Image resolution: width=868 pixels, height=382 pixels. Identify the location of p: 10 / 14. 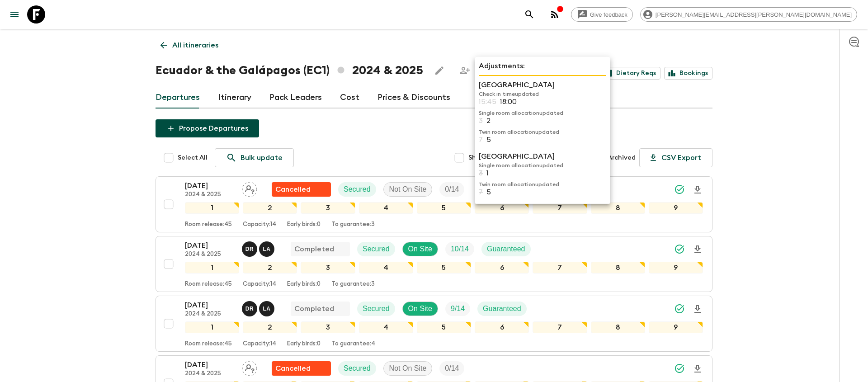
(460, 249).